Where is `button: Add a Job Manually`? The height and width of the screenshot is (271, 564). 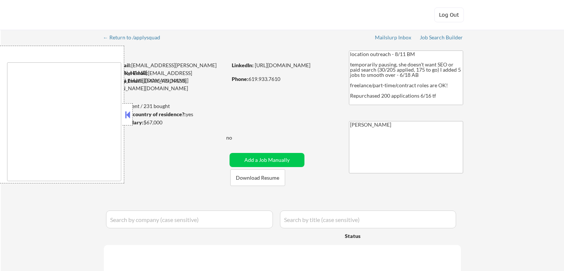 button: Add a Job Manually is located at coordinates (267, 160).